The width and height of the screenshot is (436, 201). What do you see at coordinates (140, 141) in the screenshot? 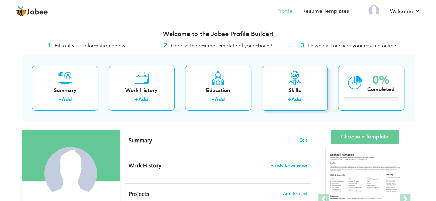
I see `span: Summary` at bounding box center [140, 141].